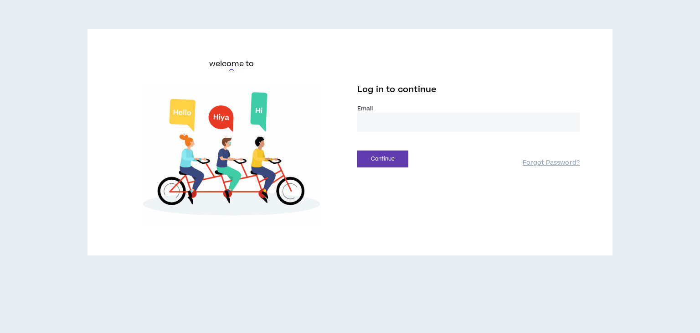 The width and height of the screenshot is (700, 333). What do you see at coordinates (469, 109) in the screenshot?
I see `label: Email` at bounding box center [469, 109].